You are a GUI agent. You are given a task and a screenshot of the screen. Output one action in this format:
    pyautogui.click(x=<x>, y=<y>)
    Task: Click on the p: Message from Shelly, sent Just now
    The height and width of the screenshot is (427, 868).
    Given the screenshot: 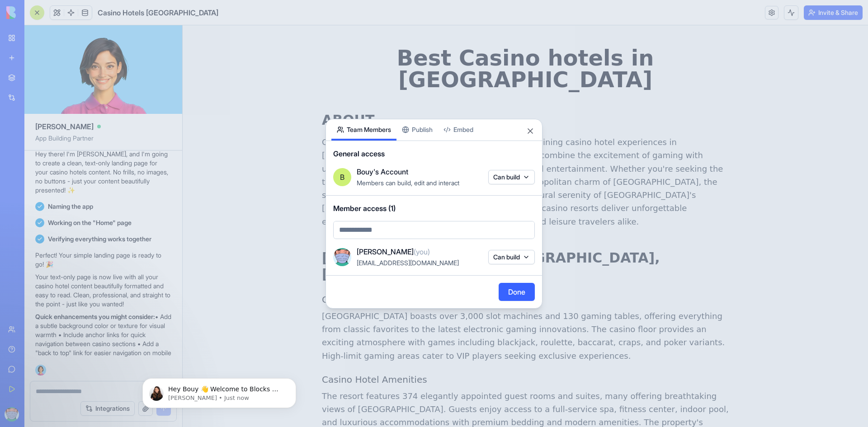 What is the action you would take?
    pyautogui.click(x=98, y=39)
    